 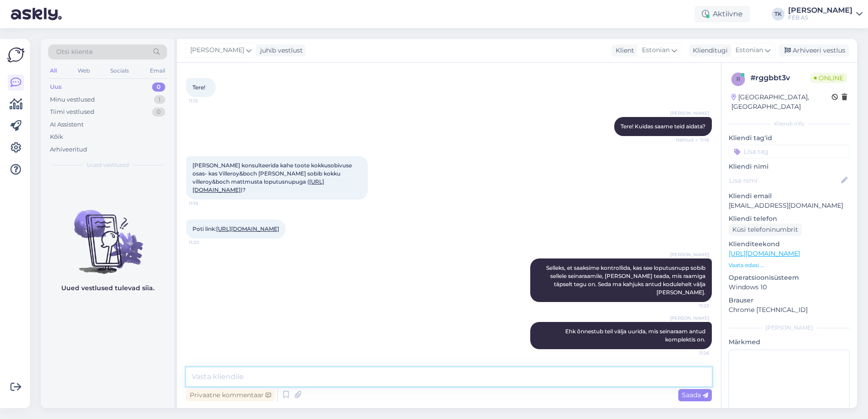 I want to click on div: Socials, so click(x=120, y=71).